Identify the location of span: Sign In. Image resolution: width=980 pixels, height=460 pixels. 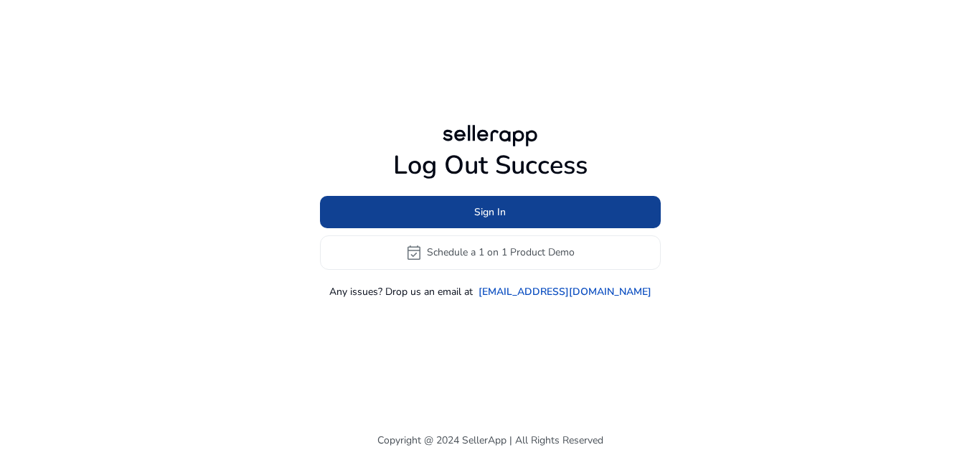
(490, 211).